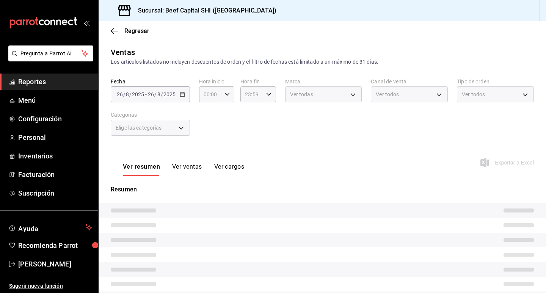 The height and width of the screenshot is (293, 546). What do you see at coordinates (50, 286) in the screenshot?
I see `span: Sugerir nueva función` at bounding box center [50, 286].